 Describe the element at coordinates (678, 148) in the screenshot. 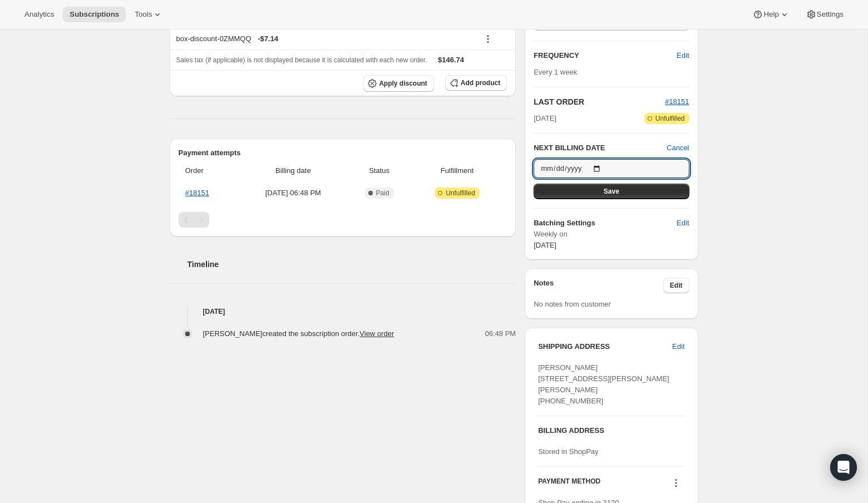

I see `button: Cancel` at that location.